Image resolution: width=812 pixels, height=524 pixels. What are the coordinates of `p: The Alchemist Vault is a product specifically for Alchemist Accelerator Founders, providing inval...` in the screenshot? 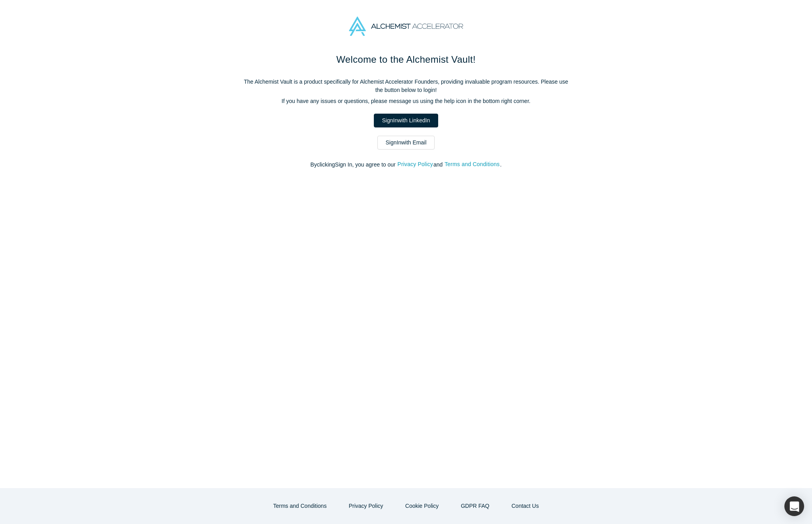 It's located at (406, 86).